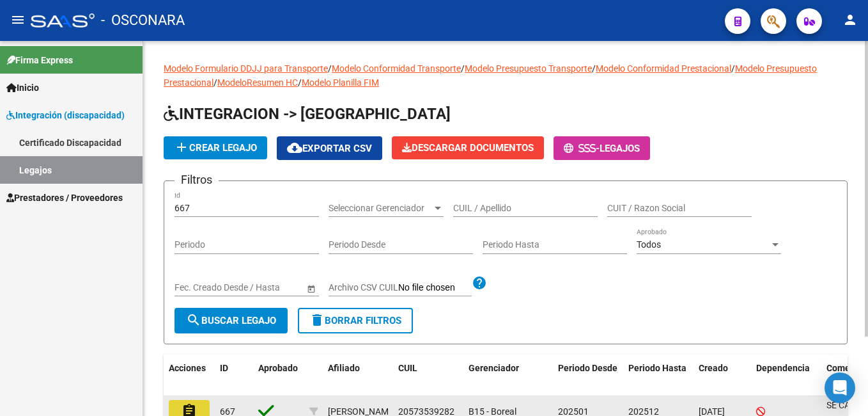  What do you see at coordinates (182, 147) in the screenshot?
I see `mat-icon: add` at bounding box center [182, 147].